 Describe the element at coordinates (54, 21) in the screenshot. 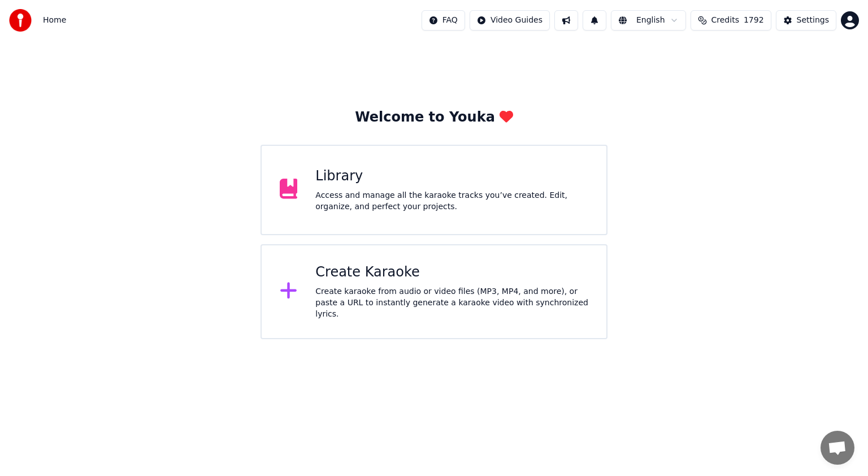

I see `nav: breadcrumb` at that location.